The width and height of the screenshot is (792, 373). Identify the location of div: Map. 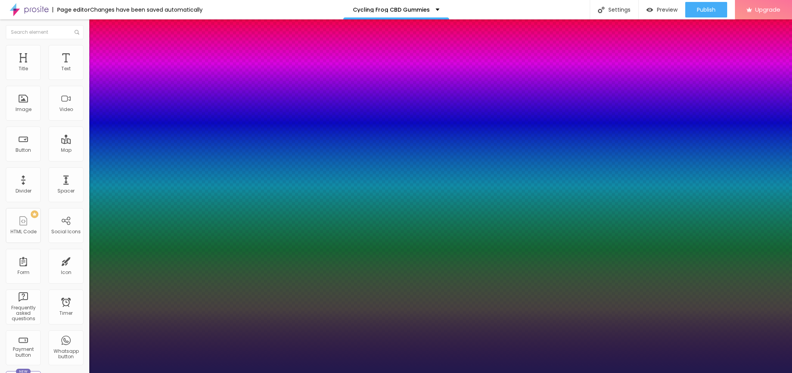
(66, 150).